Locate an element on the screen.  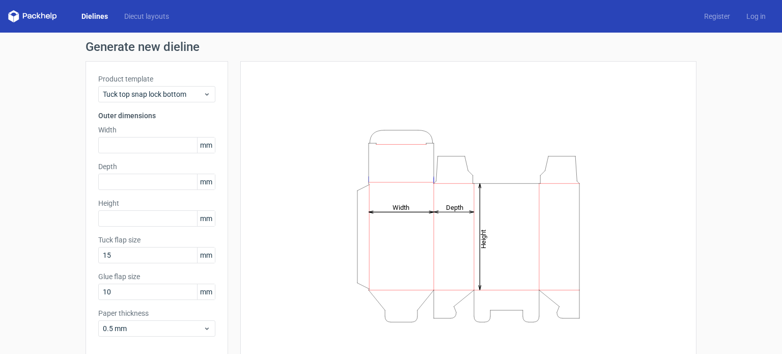
h1: Generate new dieline is located at coordinates (391, 47).